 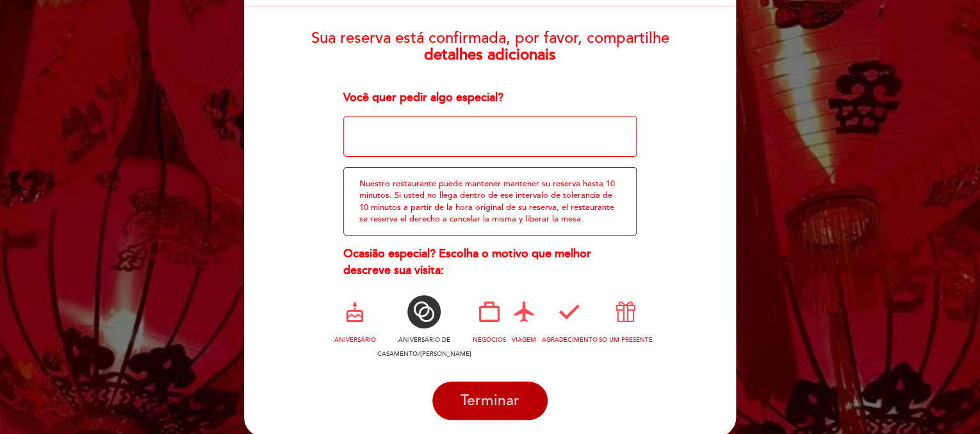 What do you see at coordinates (524, 340) in the screenshot?
I see `span: VIAGEM` at bounding box center [524, 340].